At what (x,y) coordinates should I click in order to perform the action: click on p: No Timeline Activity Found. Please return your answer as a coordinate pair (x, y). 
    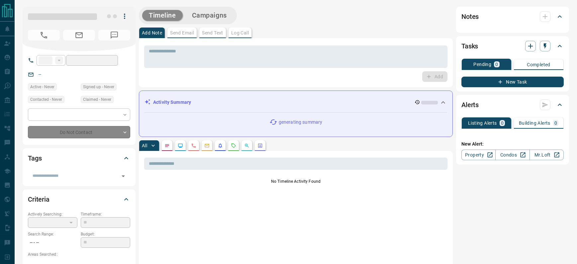
    Looking at the image, I should click on (295, 182).